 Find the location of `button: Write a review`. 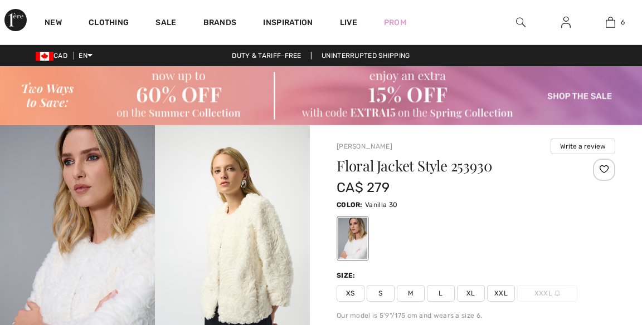

button: Write a review is located at coordinates (583, 147).